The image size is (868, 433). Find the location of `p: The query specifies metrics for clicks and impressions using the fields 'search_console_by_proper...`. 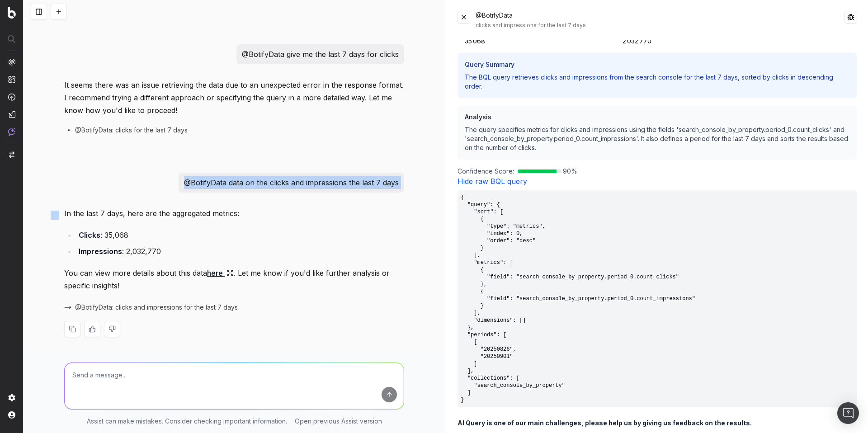

p: The query specifies metrics for clicks and impressions using the fields 'search_console_by_proper... is located at coordinates (657, 139).